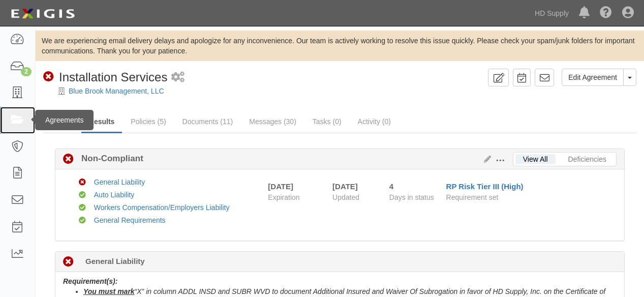 The width and height of the screenshot is (644, 297). Describe the element at coordinates (116, 91) in the screenshot. I see `a: Blue Brook Management, LLC` at that location.